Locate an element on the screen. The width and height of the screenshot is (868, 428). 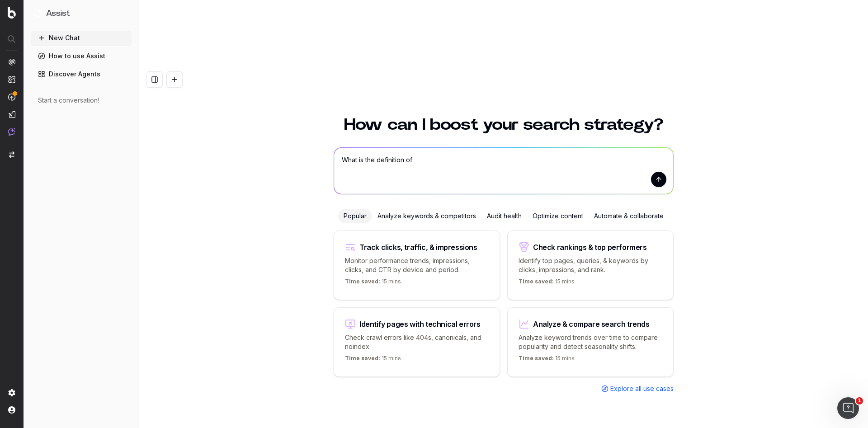
span: Explore all use cases is located at coordinates (642, 389).